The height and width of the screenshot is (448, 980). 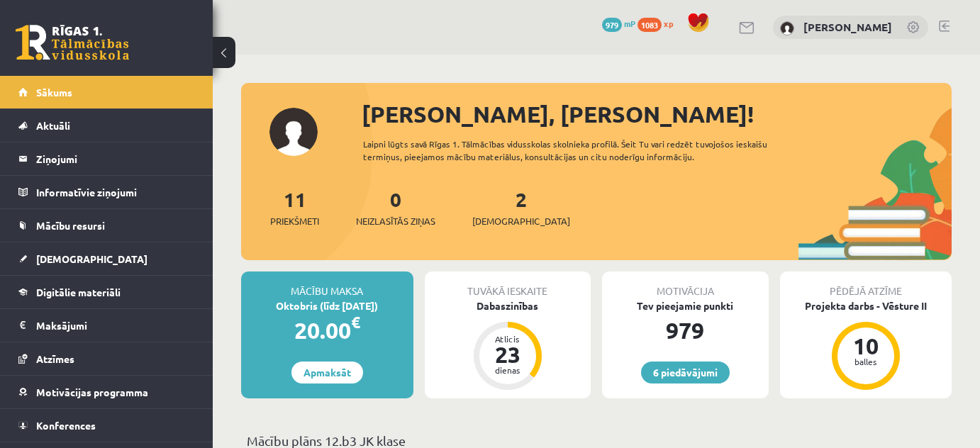 I want to click on span: Aktuāli, so click(x=53, y=125).